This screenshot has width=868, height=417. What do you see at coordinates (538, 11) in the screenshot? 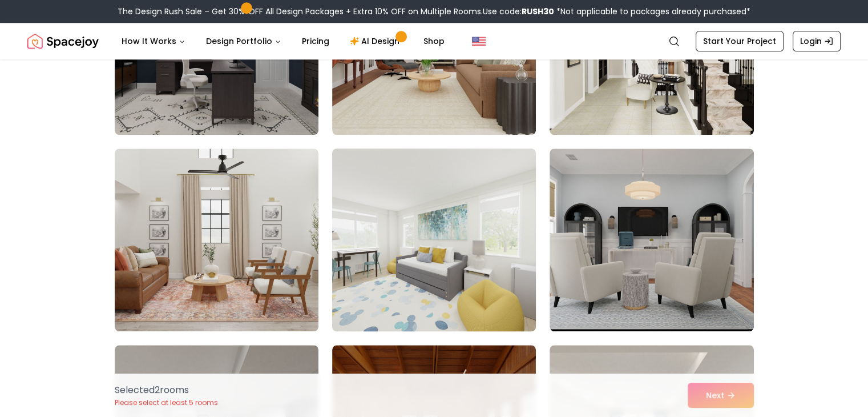
I see `b: RUSH30` at bounding box center [538, 11].